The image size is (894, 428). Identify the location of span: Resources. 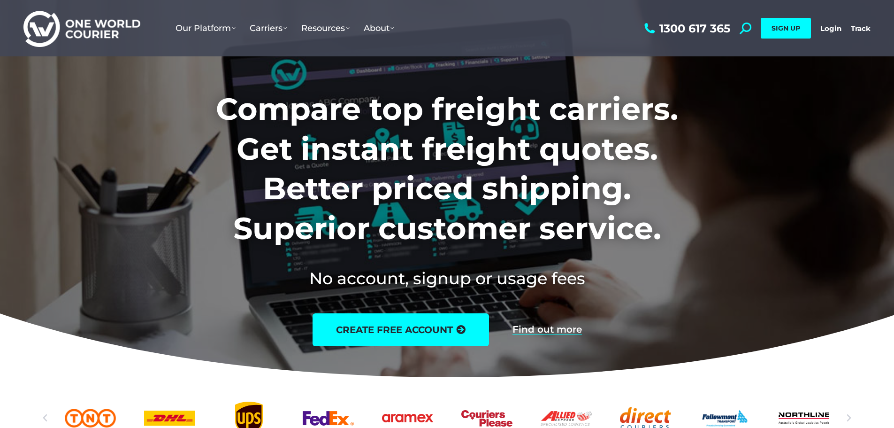
(325, 28).